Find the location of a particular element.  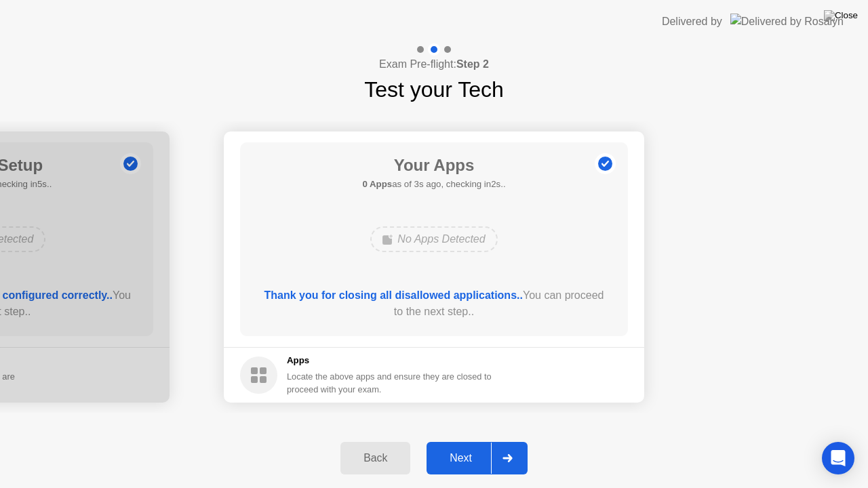

b: Thank you for closing all disallowed applications.. is located at coordinates (393, 295).